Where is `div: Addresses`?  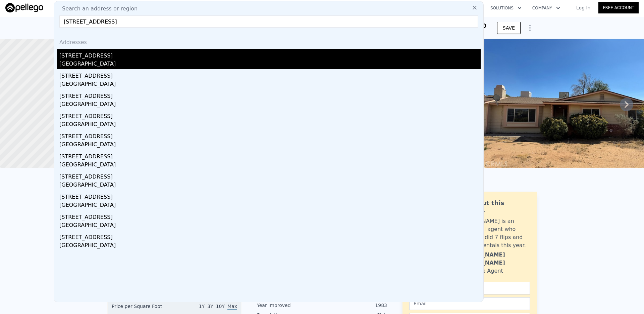 div: Addresses is located at coordinates (269, 41).